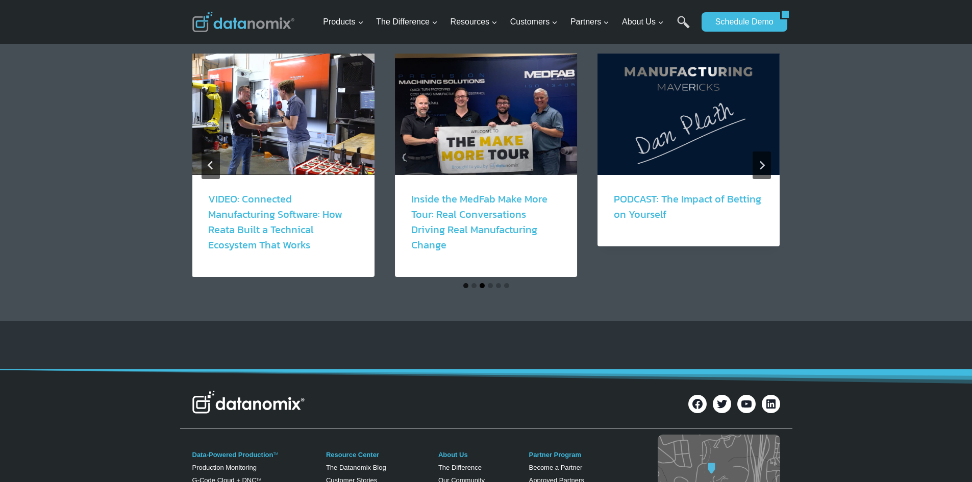 The height and width of the screenshot is (482, 972). What do you see at coordinates (590, 22) in the screenshot?
I see `span: Partners` at bounding box center [590, 22].